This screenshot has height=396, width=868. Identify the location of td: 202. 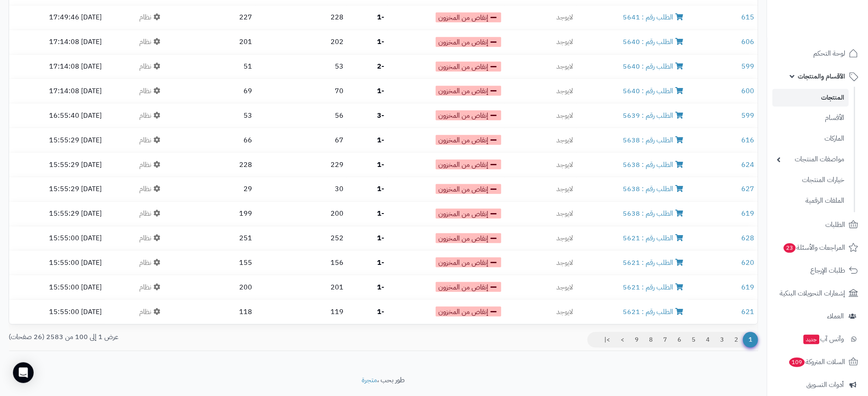
(301, 42).